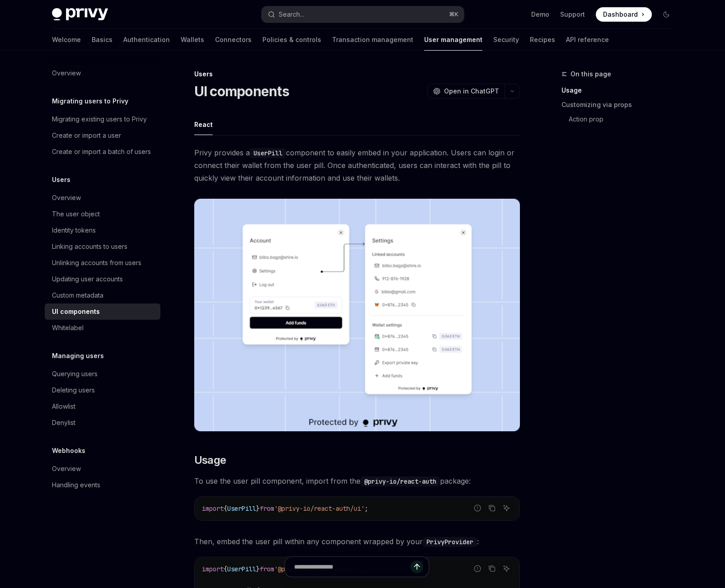 The image size is (725, 588). I want to click on span: Privy provides a component to easily embed in your application. Users can login or connect their ..., so click(357, 165).